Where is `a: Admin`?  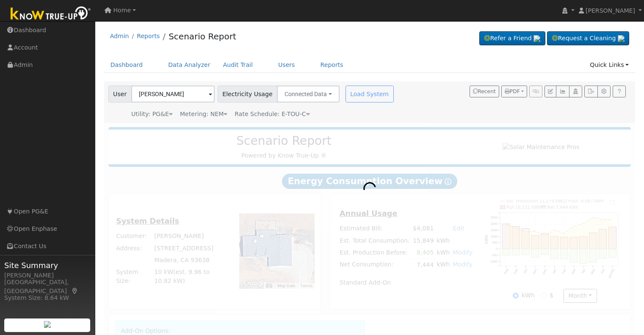 a: Admin is located at coordinates (119, 36).